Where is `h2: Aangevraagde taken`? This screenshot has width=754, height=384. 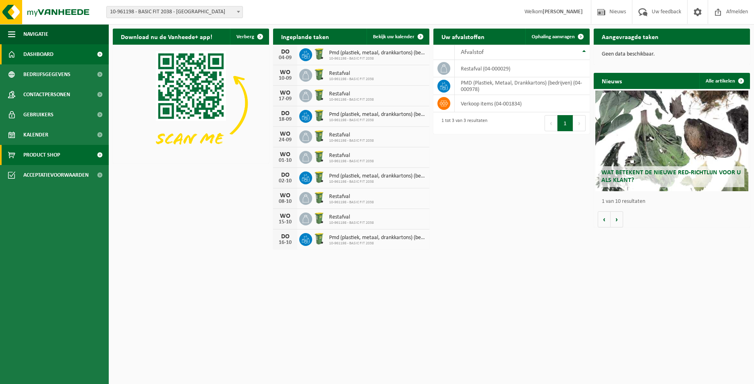
h2: Aangevraagde taken is located at coordinates (630, 36).